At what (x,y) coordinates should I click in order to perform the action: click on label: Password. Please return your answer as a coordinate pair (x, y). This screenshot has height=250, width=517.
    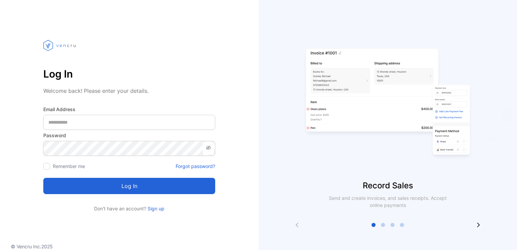
    Looking at the image, I should click on (129, 135).